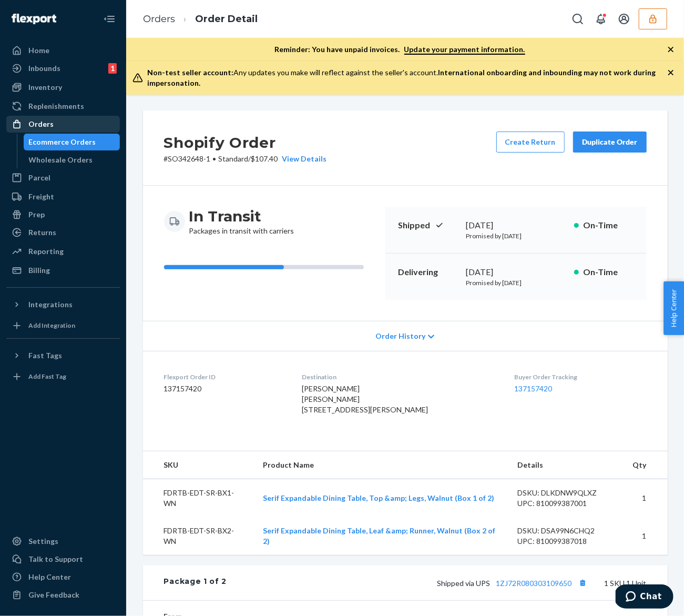 This screenshot has height=616, width=684. Describe the element at coordinates (63, 271) in the screenshot. I see `a: Billing` at that location.